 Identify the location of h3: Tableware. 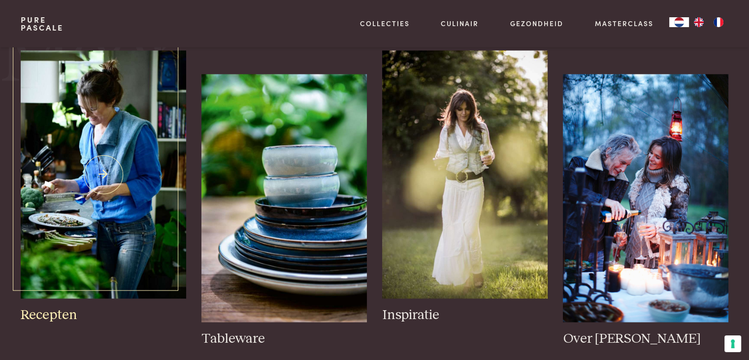
(284, 338).